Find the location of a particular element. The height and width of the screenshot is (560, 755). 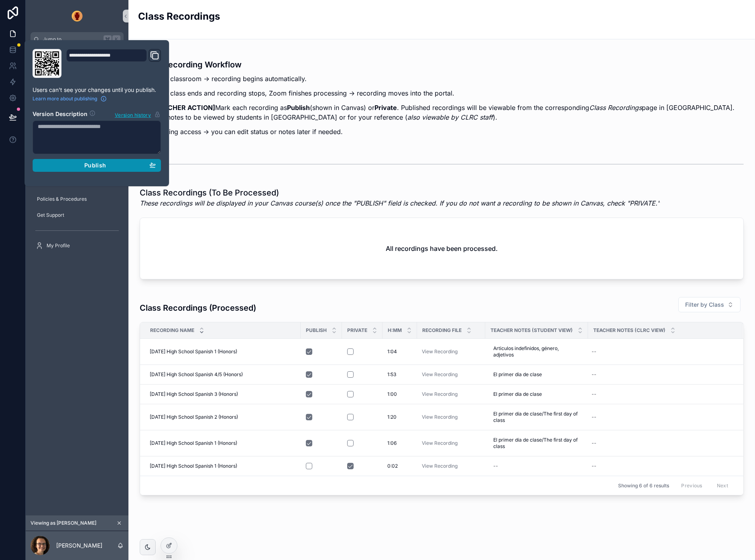

p: Enter classroom → recording begins automatically. is located at coordinates (448, 79).